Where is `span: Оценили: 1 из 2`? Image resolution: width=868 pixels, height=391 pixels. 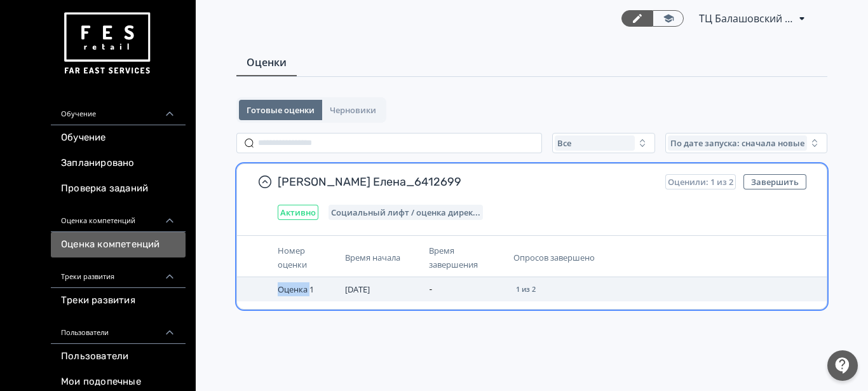
span: Оценили: 1 из 2 is located at coordinates (700, 182).